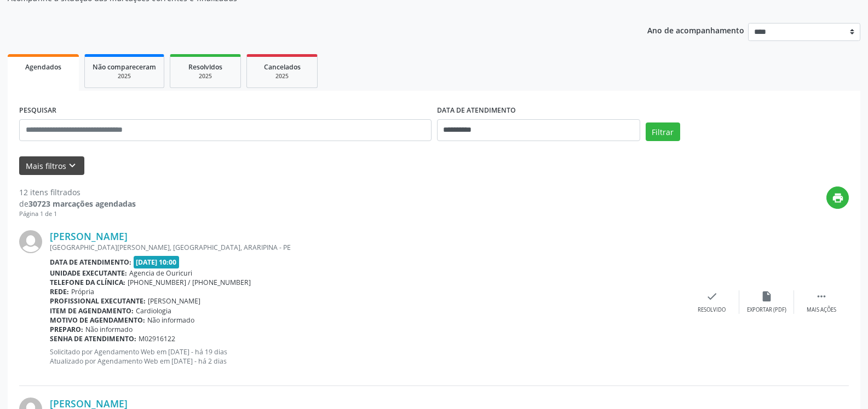  What do you see at coordinates (161, 273) in the screenshot?
I see `span: Agencia de Ouricuri` at bounding box center [161, 273].